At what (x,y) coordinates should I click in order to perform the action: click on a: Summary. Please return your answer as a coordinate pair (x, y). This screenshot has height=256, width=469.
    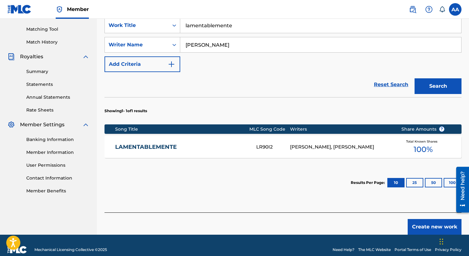
    Looking at the image, I should click on (58, 71).